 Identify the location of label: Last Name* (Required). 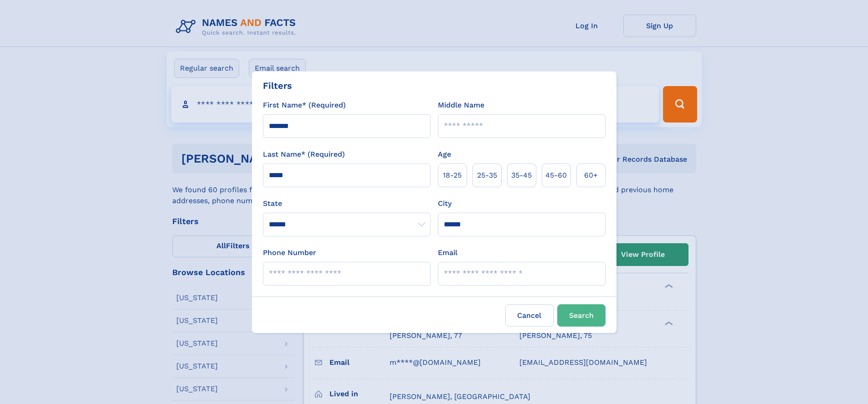
(303, 154).